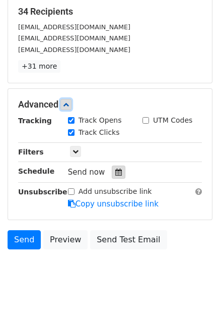 The height and width of the screenshot is (311, 220). I want to click on a: Preview, so click(66, 239).